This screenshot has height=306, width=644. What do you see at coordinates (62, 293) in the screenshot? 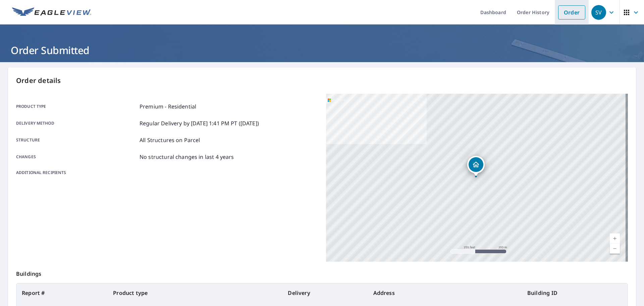
I see `th: Report #` at bounding box center [62, 293].